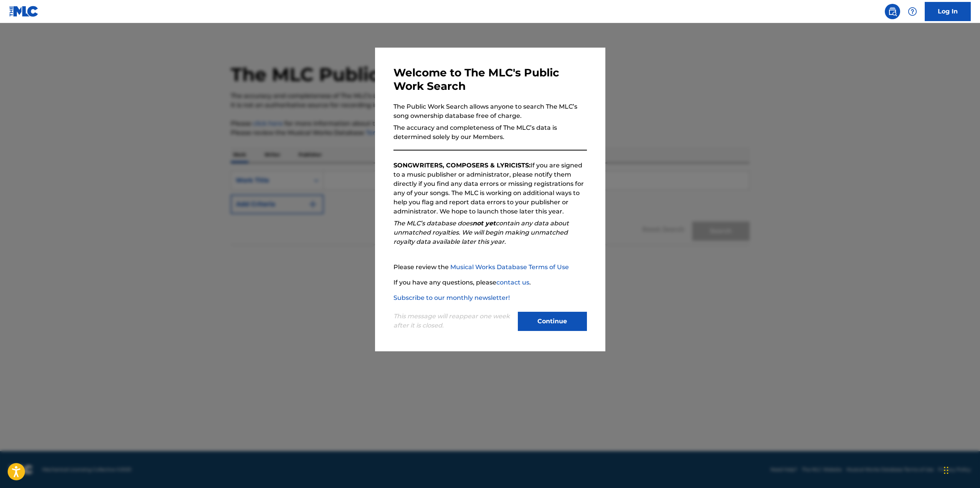 Image resolution: width=980 pixels, height=488 pixels. I want to click on p: If you are signed to a music publisher or administrator, please notify them directly if you find ..., so click(490, 189).